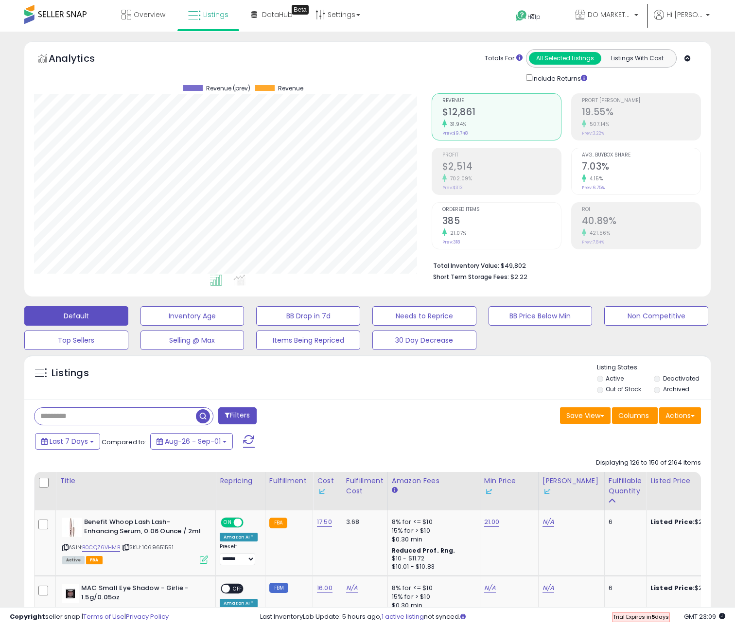 This screenshot has width=735, height=627. Describe the element at coordinates (70, 593) in the screenshot. I see `img: 31EKfnihd5L._SL40_.jpg` at that location.